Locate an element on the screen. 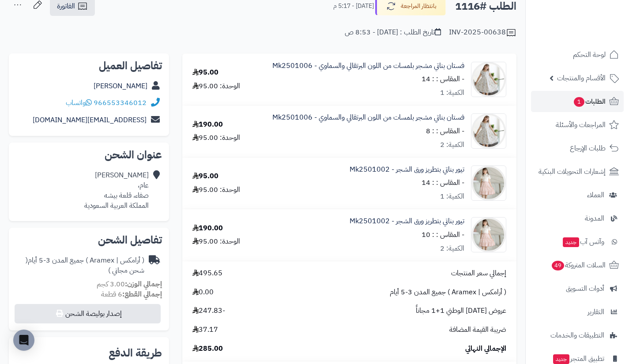 This screenshot has width=629, height=364. div: Open Intercom Messenger is located at coordinates (23, 340).